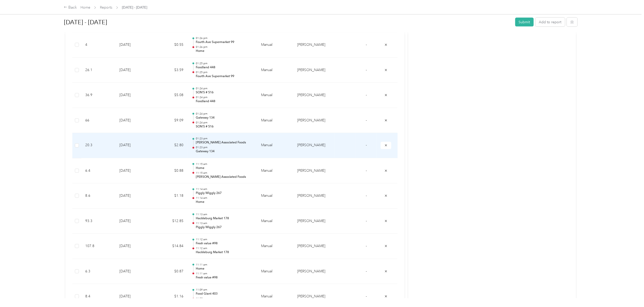 Image resolution: width=644 pixels, height=307 pixels. Describe the element at coordinates (171, 146) in the screenshot. I see `td: $2.80` at that location.